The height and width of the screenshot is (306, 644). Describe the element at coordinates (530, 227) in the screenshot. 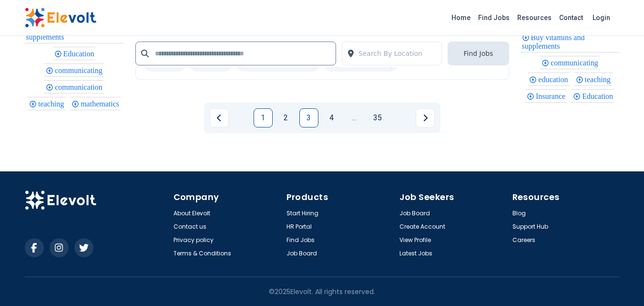

I see `a: Support Hub` at that location.